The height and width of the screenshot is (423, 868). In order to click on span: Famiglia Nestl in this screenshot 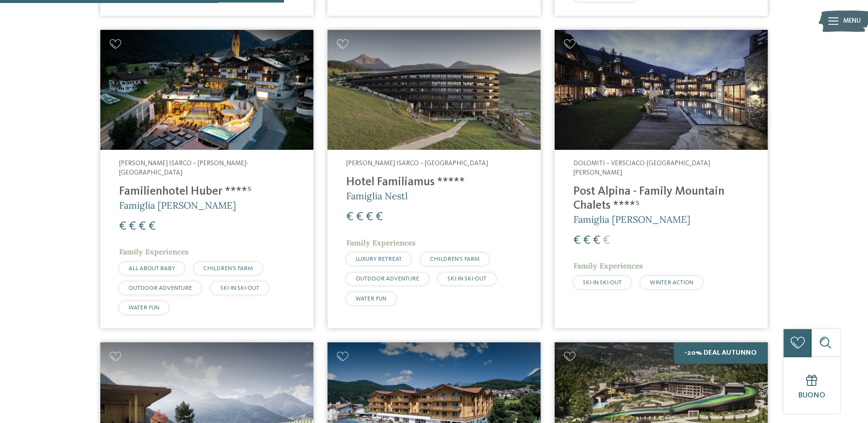, I will do `click(377, 196)`.